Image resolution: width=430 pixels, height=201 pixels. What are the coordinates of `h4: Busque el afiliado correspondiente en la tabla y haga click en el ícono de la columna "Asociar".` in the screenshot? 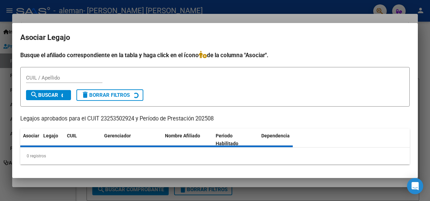 It's located at (215, 55).